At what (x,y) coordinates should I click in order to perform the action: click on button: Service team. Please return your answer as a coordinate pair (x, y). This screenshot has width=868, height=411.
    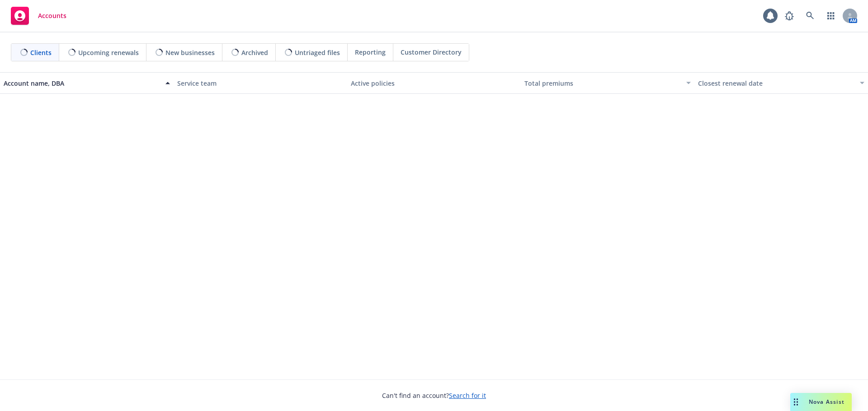
    Looking at the image, I should click on (260, 83).